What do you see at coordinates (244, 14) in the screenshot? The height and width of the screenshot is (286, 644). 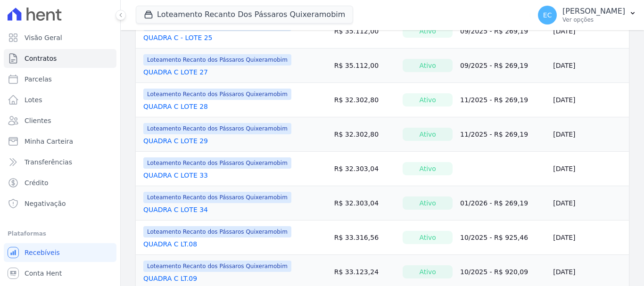 I see `button: Loteamento Recanto Dos Pássaros Quixeramobim` at bounding box center [244, 14].